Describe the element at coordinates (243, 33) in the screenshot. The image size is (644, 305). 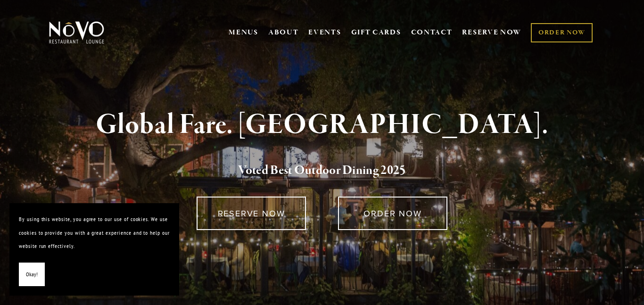
I see `a: MENUS` at that location.